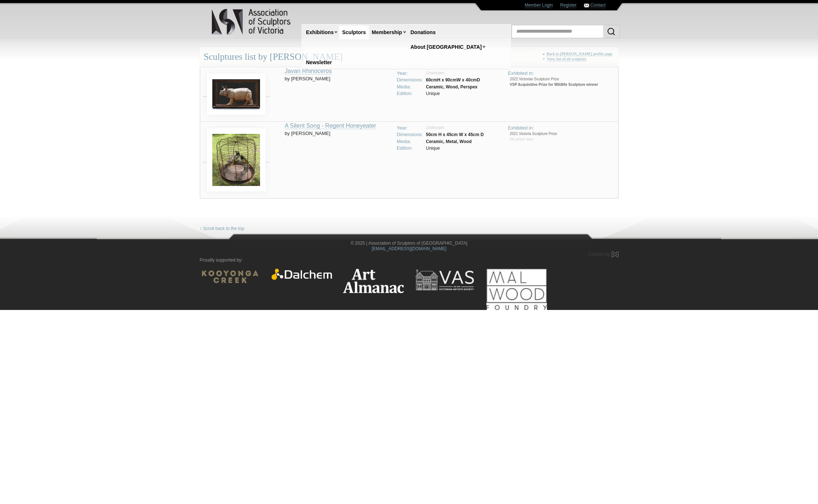  I want to click on a: Newsletter, so click(319, 62).